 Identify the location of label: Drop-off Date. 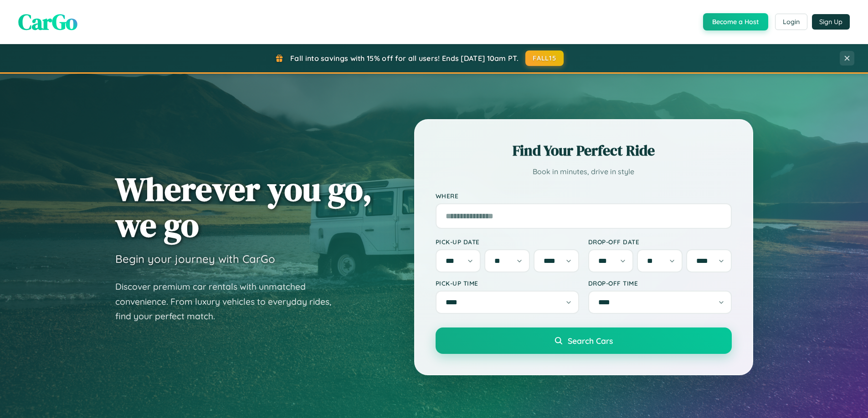
(659, 241).